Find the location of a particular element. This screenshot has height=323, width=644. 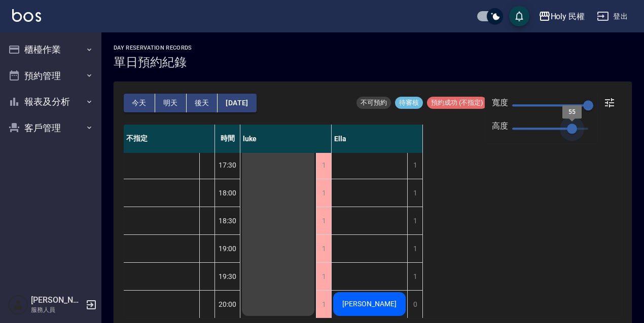

span: 預約成功 (不指定) is located at coordinates (457, 103).